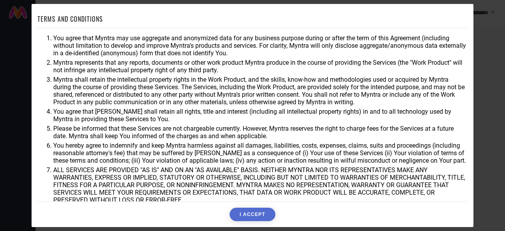  Describe the element at coordinates (252, 214) in the screenshot. I see `button: I ACCEPT` at that location.